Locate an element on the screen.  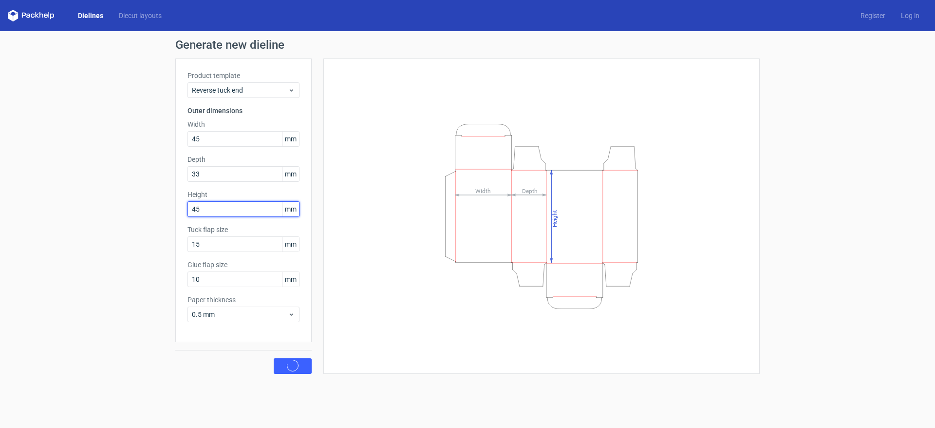
tspan: Depth is located at coordinates (530, 190).